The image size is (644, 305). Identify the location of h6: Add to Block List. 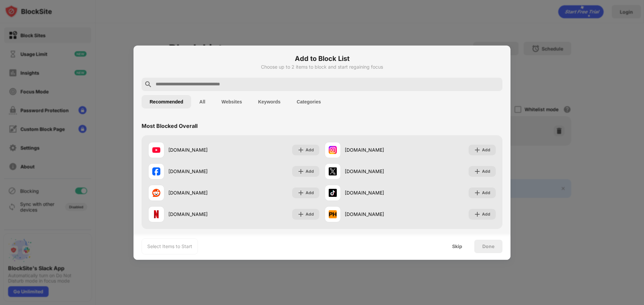
(322, 58).